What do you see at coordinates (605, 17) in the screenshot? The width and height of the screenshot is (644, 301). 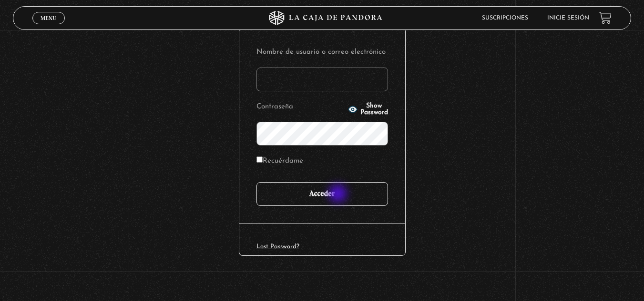 I see `a: View your shopping cart` at bounding box center [605, 17].